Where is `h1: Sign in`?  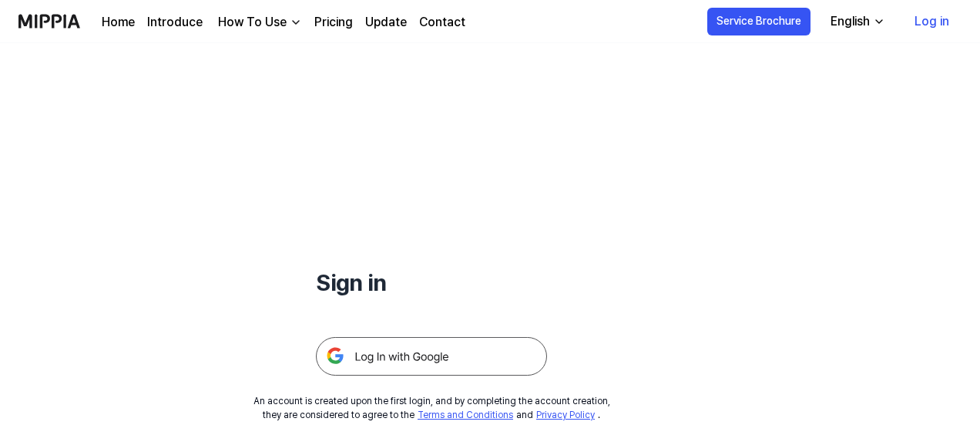
h1: Sign in is located at coordinates (431, 282).